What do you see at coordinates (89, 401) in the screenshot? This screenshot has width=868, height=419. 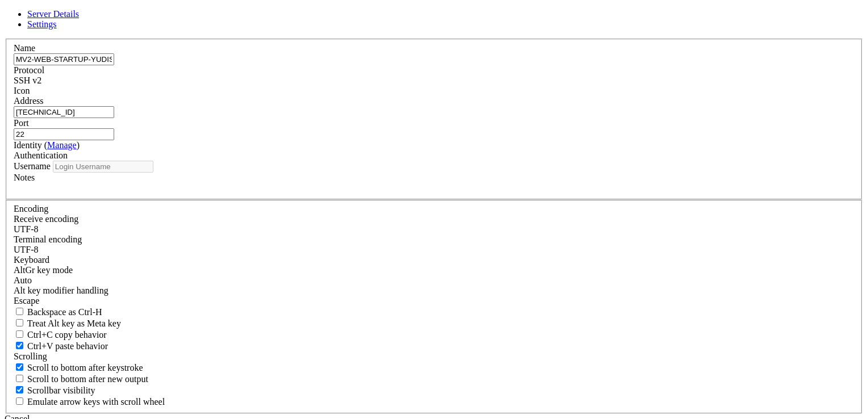 I see `label: When using the alternative screen buffer, and DECCKM (Application Cursor Keys) is active, mouse w...` at bounding box center [89, 401].